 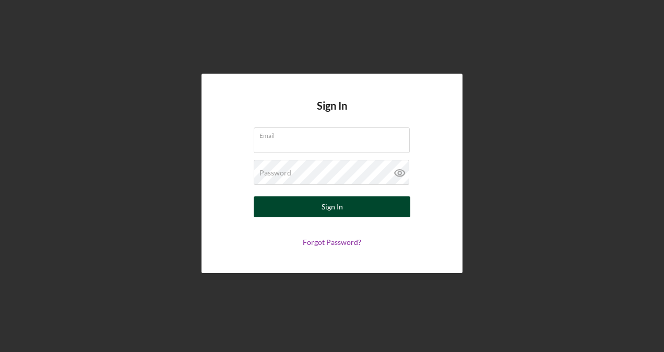 I want to click on a: Forgot Password?, so click(x=332, y=242).